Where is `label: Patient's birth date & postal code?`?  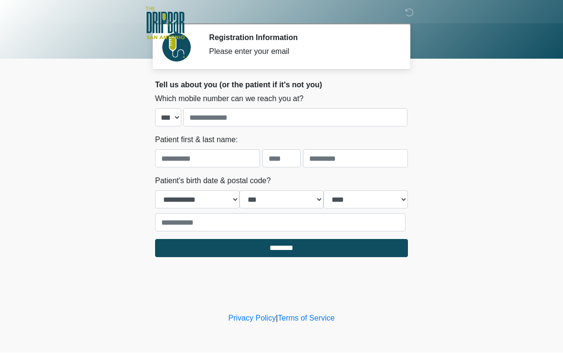
label: Patient's birth date & postal code? is located at coordinates (213, 181).